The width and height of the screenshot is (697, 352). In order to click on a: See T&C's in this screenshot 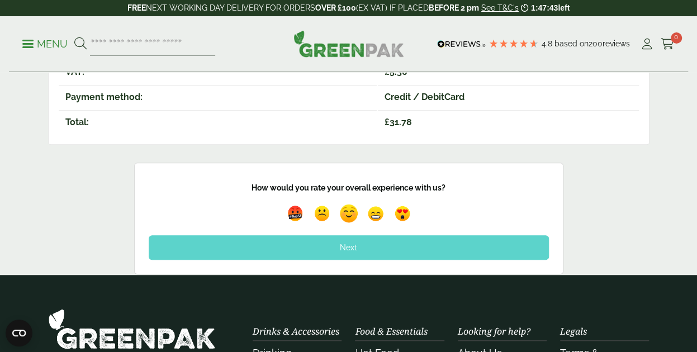, I will do `click(500, 8)`.